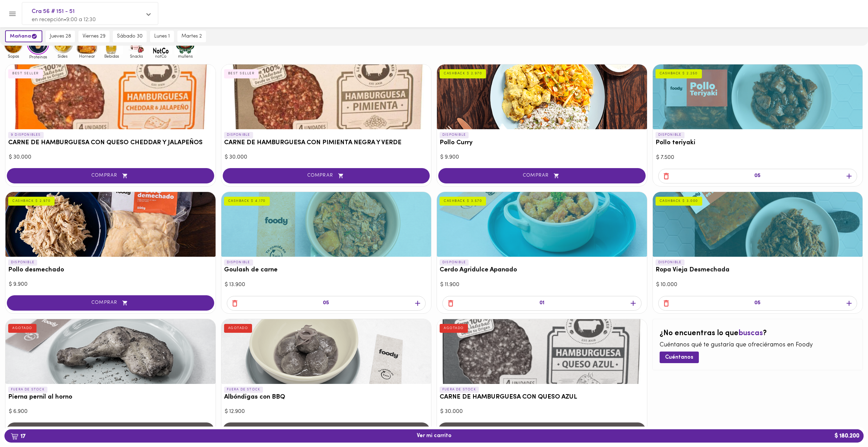 The height and width of the screenshot is (447, 868). I want to click on span: viernes 29, so click(94, 36).